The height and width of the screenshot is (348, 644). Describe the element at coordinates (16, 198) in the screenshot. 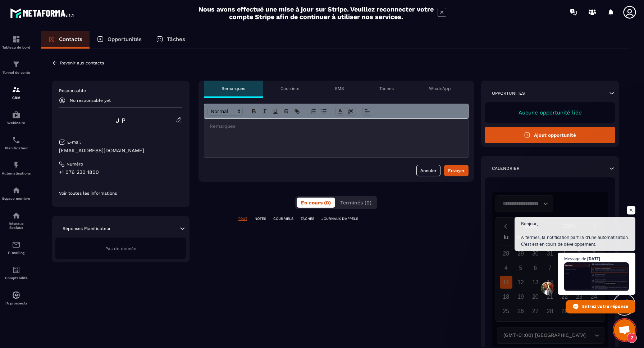

I see `p: Espace membre` at that location.